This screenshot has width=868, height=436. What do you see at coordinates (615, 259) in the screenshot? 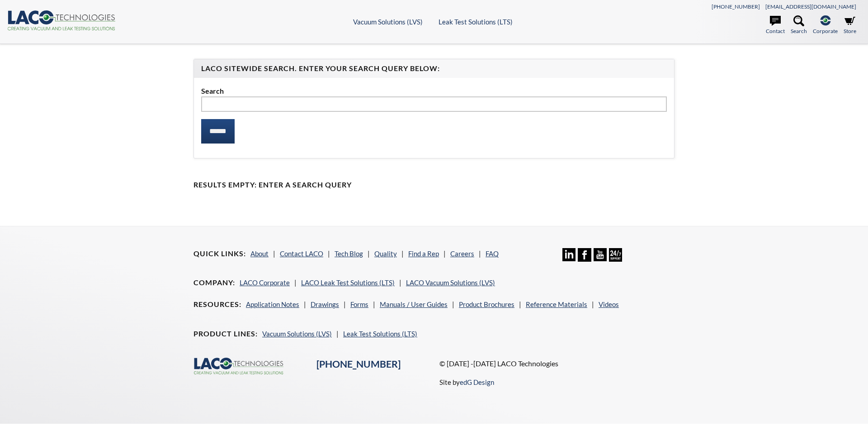
I see `a: 24/7 Support` at bounding box center [615, 259].